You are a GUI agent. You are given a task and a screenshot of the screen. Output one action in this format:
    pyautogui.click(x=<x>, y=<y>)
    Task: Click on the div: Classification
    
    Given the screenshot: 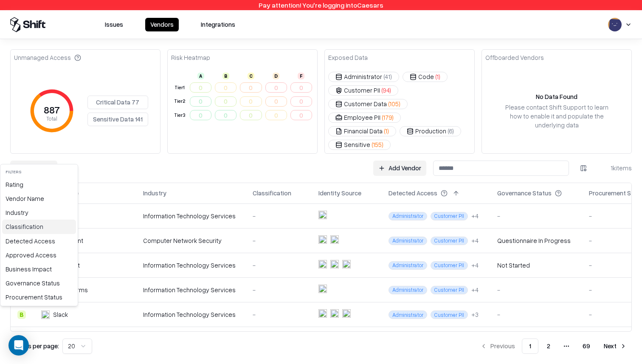 What is the action you would take?
    pyautogui.click(x=39, y=226)
    